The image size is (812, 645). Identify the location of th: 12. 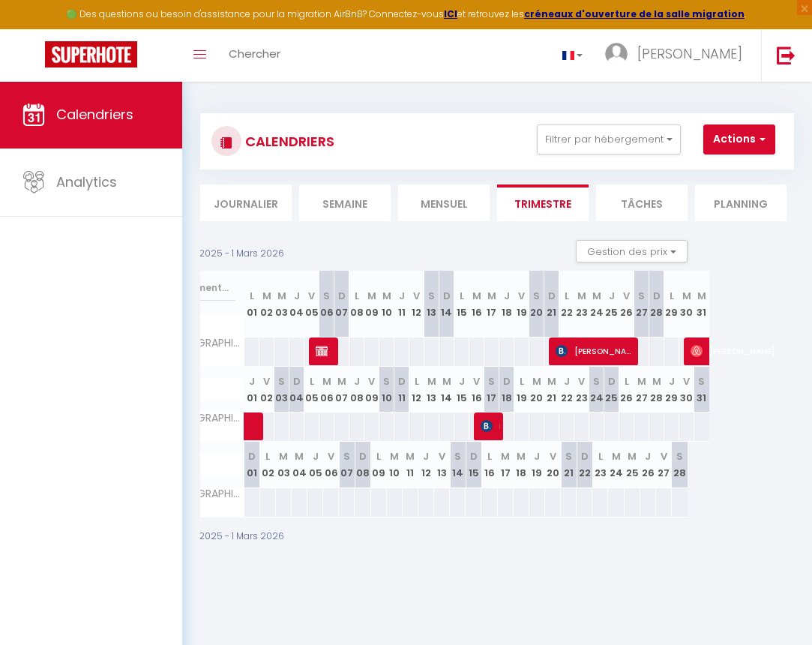
(417, 389).